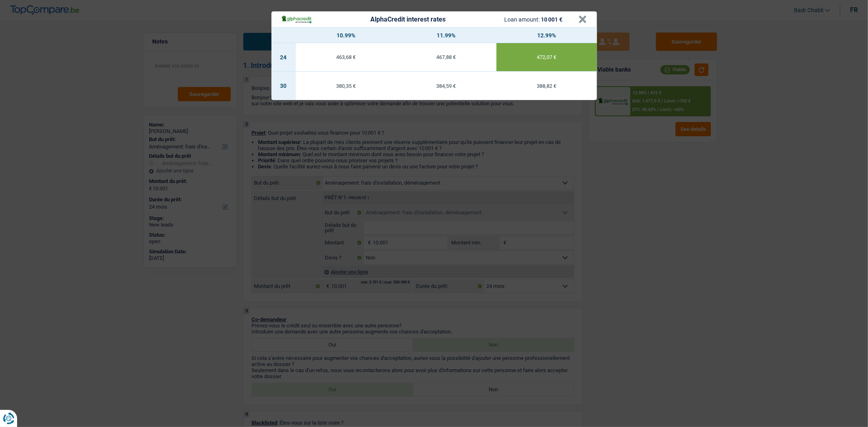 This screenshot has width=868, height=427. What do you see at coordinates (446, 57) in the screenshot?
I see `div: 467,88 €` at bounding box center [446, 57].